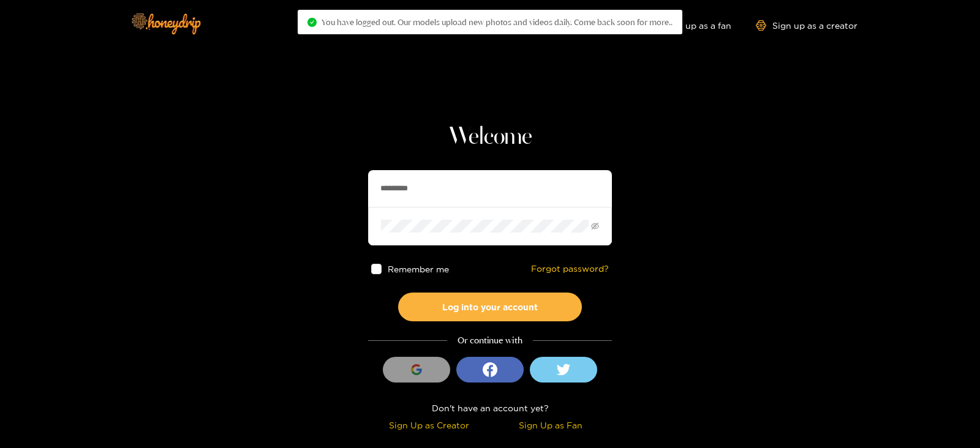 Image resolution: width=980 pixels, height=448 pixels. What do you see at coordinates (312, 22) in the screenshot?
I see `span: check-circle` at bounding box center [312, 22].